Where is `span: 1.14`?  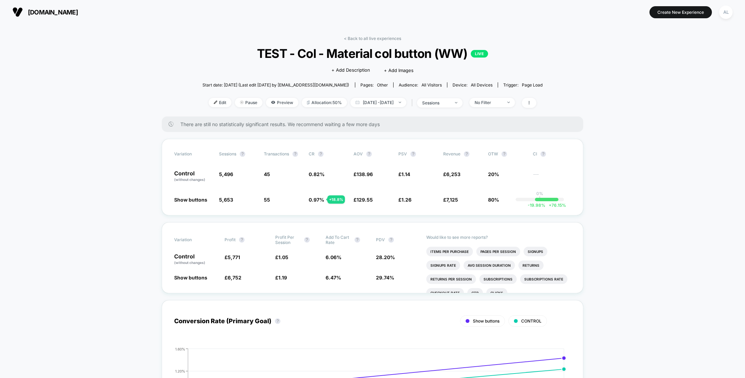 span: 1.14 is located at coordinates (406, 174).